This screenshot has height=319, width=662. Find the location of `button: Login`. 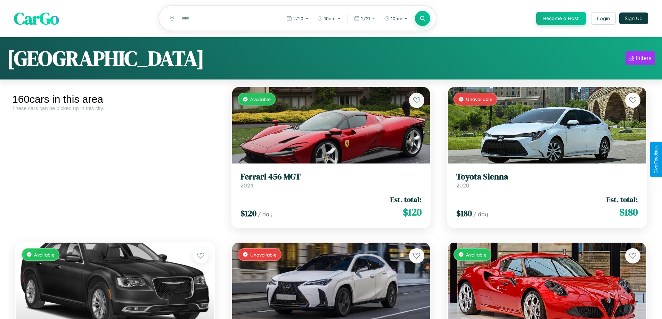

button: Login is located at coordinates (603, 18).